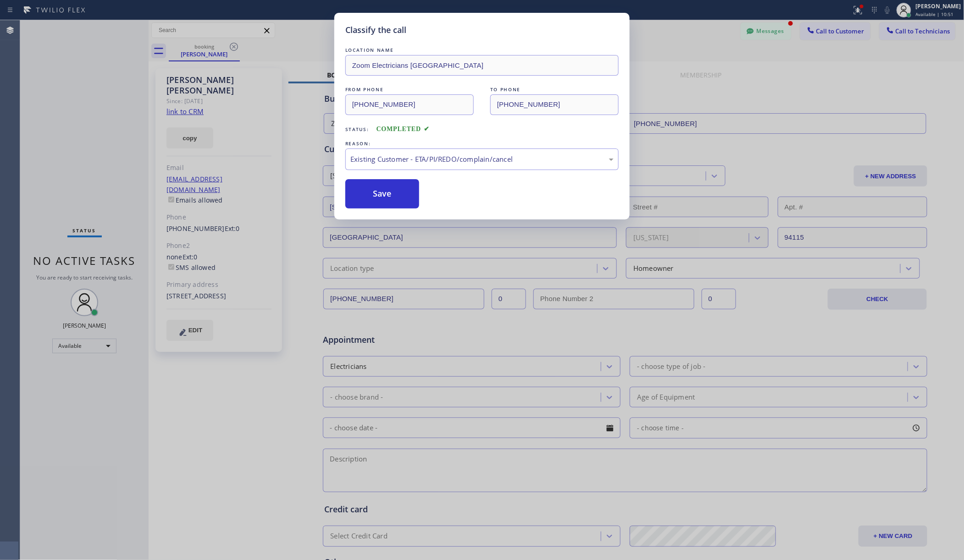 The width and height of the screenshot is (964, 560). I want to click on div: REASON:, so click(482, 143).